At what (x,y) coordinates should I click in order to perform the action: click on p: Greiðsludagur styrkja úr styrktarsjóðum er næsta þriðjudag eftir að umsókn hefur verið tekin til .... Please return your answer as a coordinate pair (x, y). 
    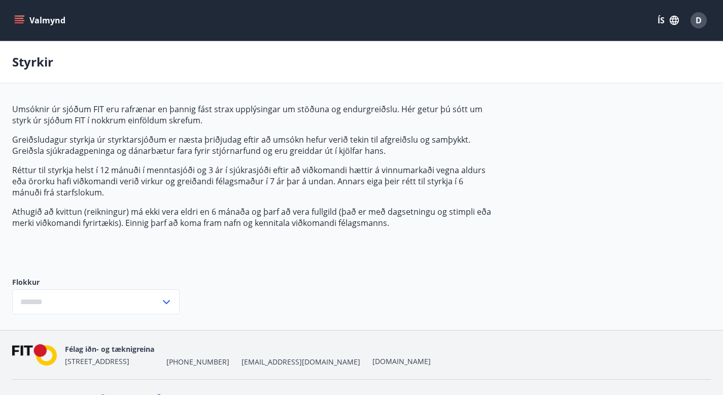
    Looking at the image, I should click on (252, 145).